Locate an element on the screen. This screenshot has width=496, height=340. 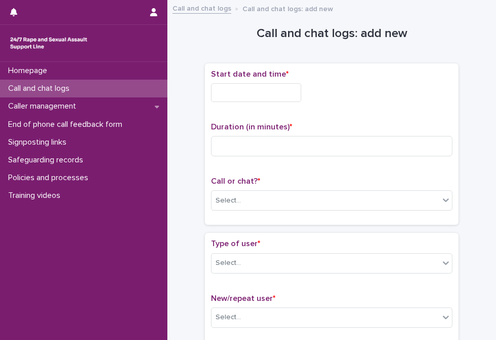
p: Training videos is located at coordinates (36, 195).